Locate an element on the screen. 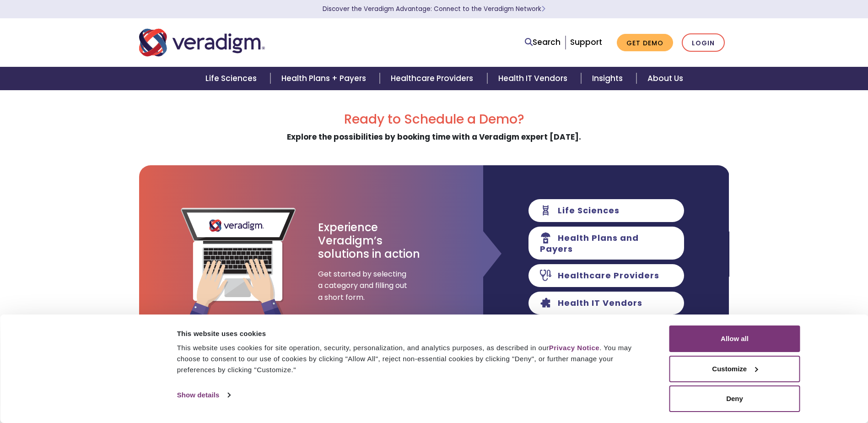 The height and width of the screenshot is (423, 868). a: Search is located at coordinates (543, 42).